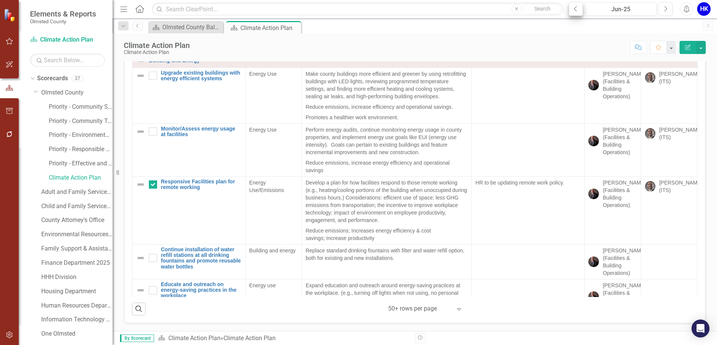 This screenshot has width=717, height=345. Describe the element at coordinates (273, 251) in the screenshot. I see `span: Building and energy` at that location.